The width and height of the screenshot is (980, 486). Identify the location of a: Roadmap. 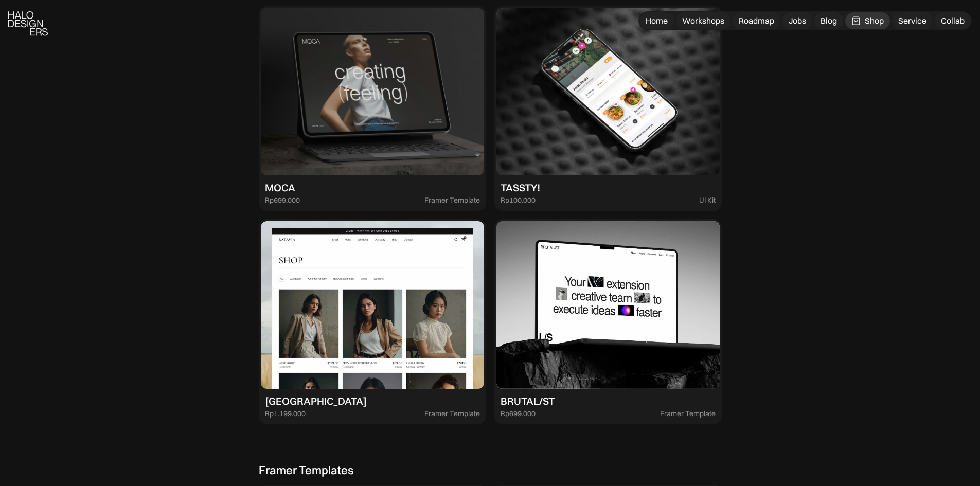
(756, 21).